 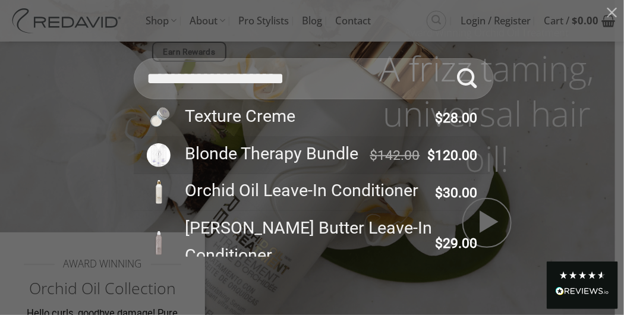 What do you see at coordinates (456, 243) in the screenshot?
I see `bdi: 29.00` at bounding box center [456, 243].